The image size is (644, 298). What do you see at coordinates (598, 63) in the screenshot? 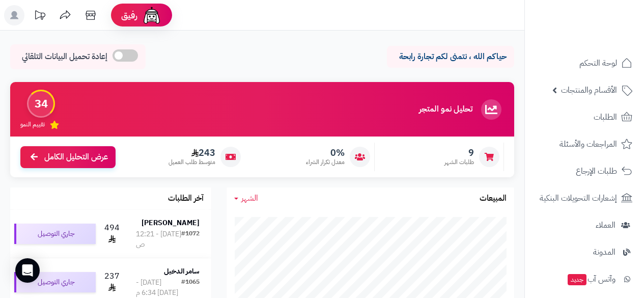
I see `span: لوحة التحكم` at bounding box center [598, 63].